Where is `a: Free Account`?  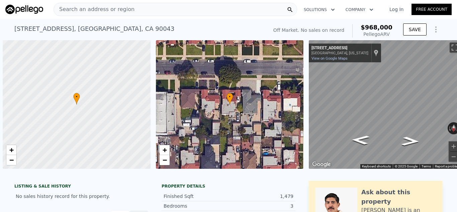 a: Free Account is located at coordinates (431, 9).